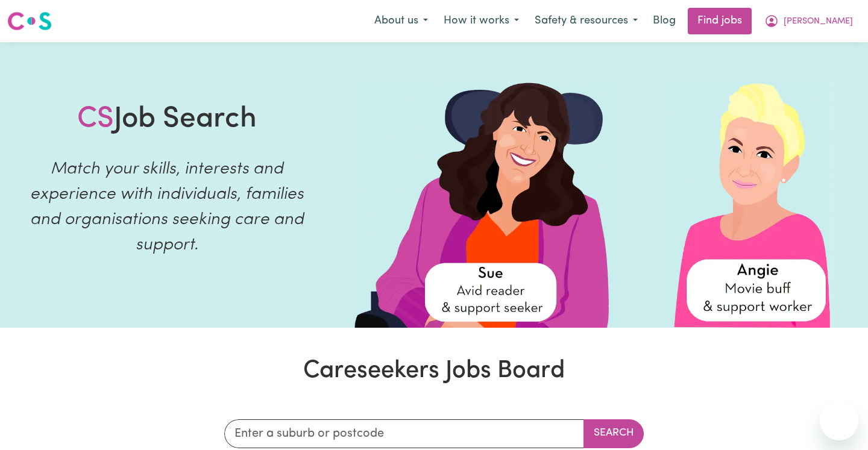  What do you see at coordinates (664, 21) in the screenshot?
I see `a: Blog` at bounding box center [664, 21].